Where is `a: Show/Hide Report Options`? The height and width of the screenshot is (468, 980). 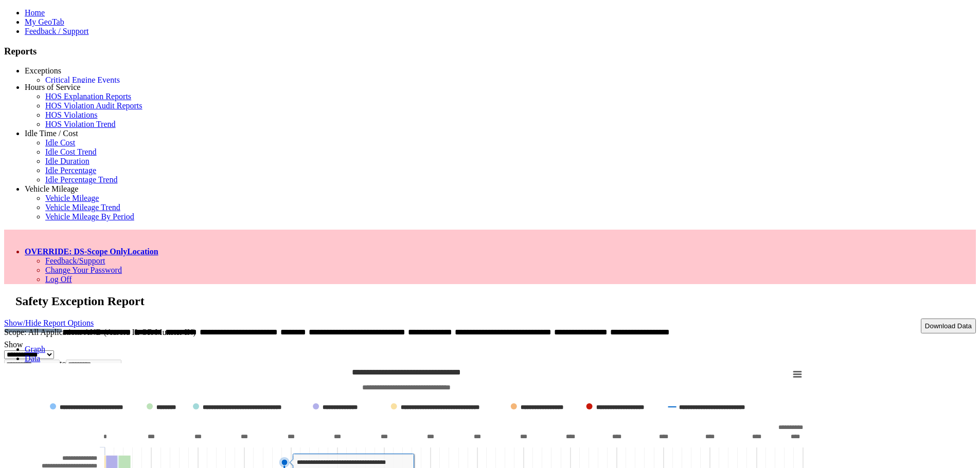 a: Show/Hide Report Options is located at coordinates (49, 323).